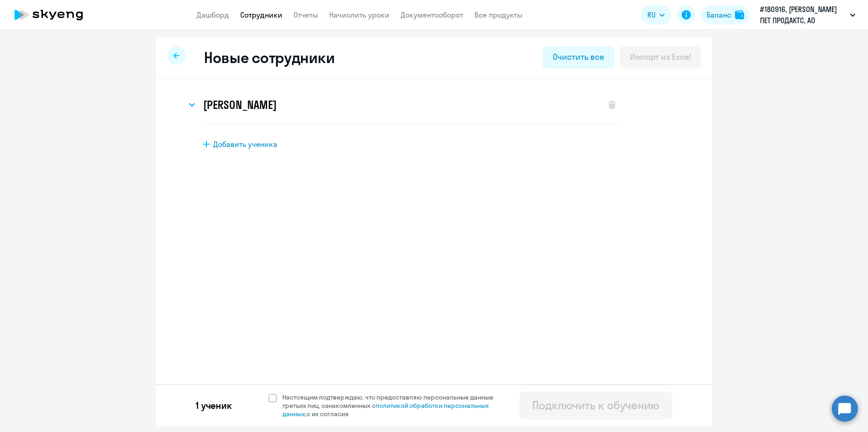 The height and width of the screenshot is (432, 868). I want to click on button: Балансbalance, so click(725, 15).